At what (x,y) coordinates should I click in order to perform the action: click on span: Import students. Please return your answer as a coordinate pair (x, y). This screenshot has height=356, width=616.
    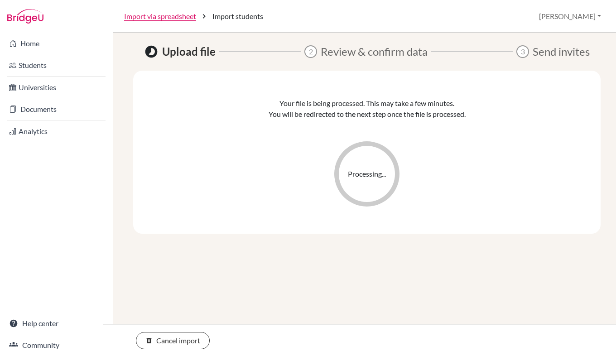
    Looking at the image, I should click on (238, 16).